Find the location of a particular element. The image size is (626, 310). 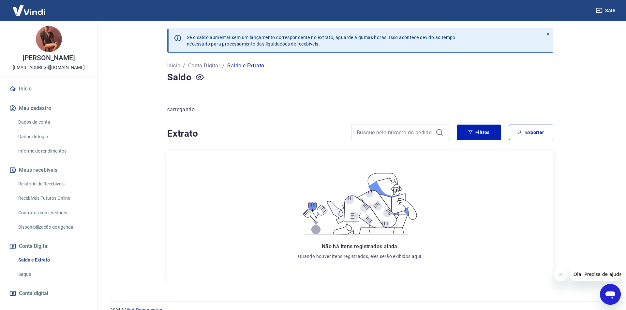

span: Não há itens registrados ainda. is located at coordinates (360, 247).